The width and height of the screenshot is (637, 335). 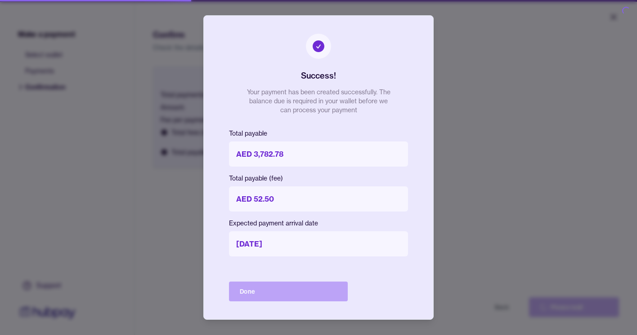 I want to click on p: AED 52.50, so click(x=318, y=199).